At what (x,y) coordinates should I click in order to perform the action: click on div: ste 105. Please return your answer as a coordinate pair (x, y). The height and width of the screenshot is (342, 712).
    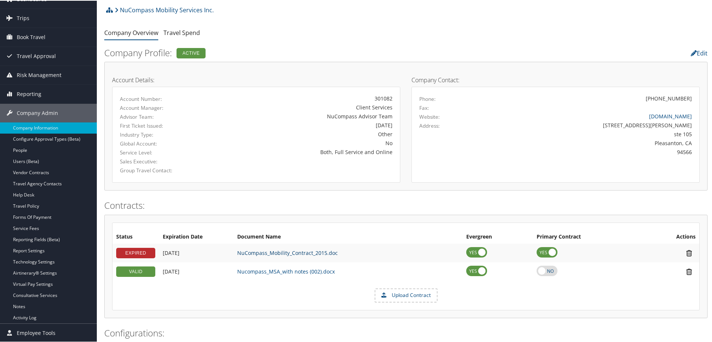
    Looking at the image, I should click on (591, 133).